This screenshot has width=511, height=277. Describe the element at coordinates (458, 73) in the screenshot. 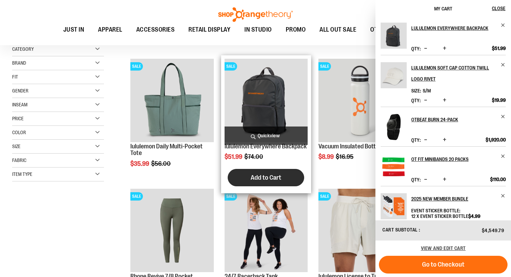

I see `a: lululemon Soft Cap Cotton Twill Logo Rivet` at that location.